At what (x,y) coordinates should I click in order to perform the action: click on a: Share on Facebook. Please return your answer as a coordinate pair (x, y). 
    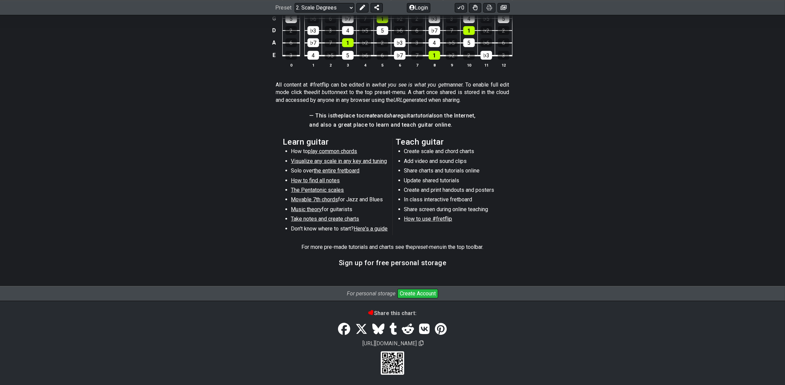
    Looking at the image, I should click on (344, 329).